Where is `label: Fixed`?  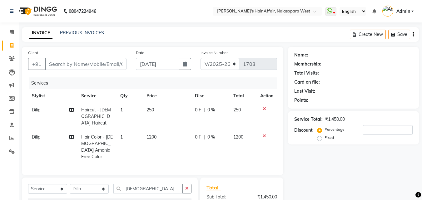 label: Fixed is located at coordinates (329, 138).